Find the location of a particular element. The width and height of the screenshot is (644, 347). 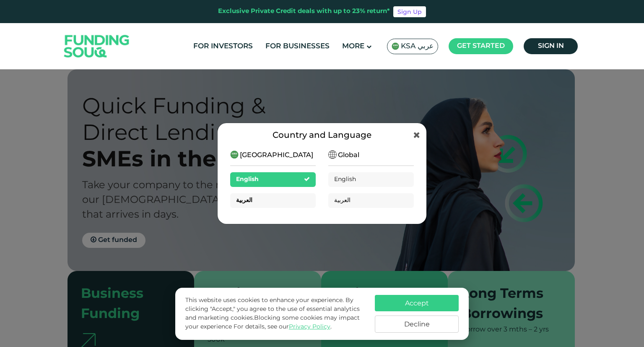

button: Decline is located at coordinates (417, 324).